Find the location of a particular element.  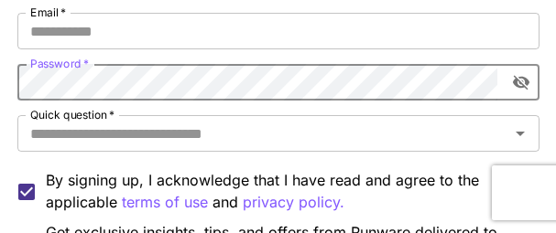

button: toggle password visibility is located at coordinates (521, 82).